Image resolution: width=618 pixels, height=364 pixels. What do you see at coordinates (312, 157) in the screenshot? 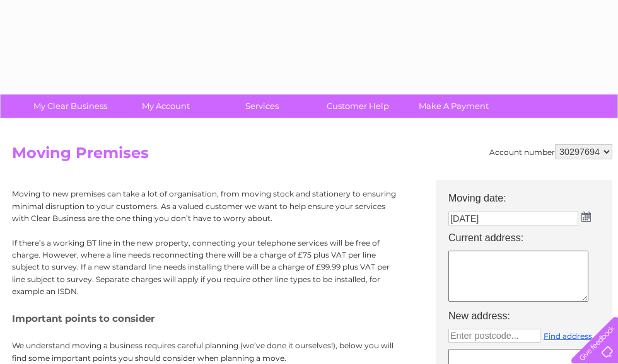
I see `h2: Moving Premises` at bounding box center [312, 157].